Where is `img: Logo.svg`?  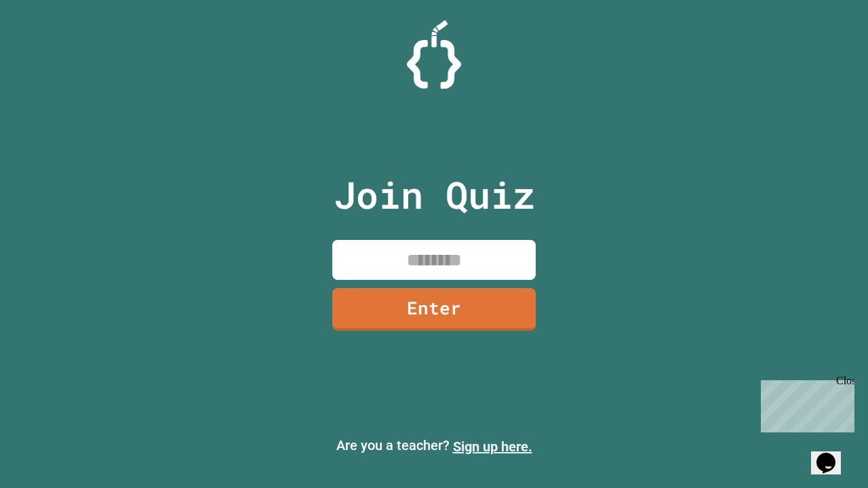 img: Logo.svg is located at coordinates (434, 54).